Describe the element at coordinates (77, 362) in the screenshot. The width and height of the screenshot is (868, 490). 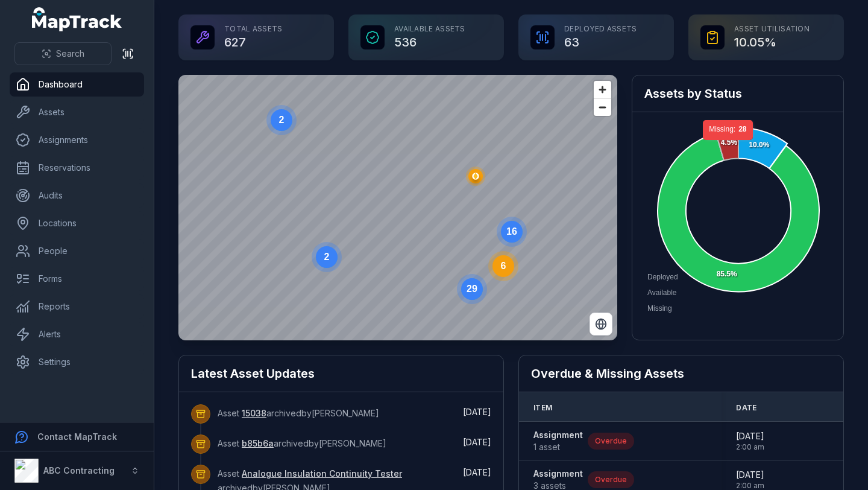
I see `a: Settings` at that location.